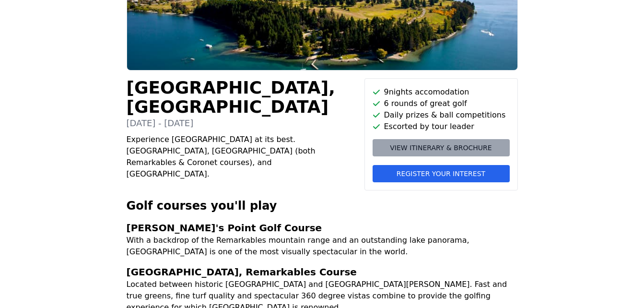 The image size is (644, 308). Describe the element at coordinates (441, 115) in the screenshot. I see `li: Daily prizes & ball competitions` at that location.